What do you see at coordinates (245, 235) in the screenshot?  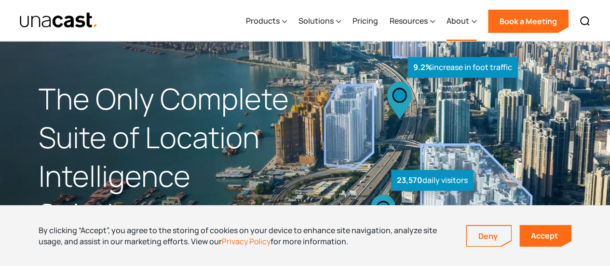 I see `div: By clicking “Accept”, you agree to the storing of cookies on your device to enhance site navigati...` at bounding box center [245, 235].